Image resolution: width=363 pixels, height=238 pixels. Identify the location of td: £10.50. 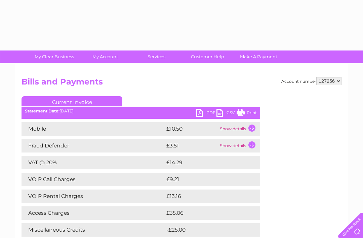
(191, 129).